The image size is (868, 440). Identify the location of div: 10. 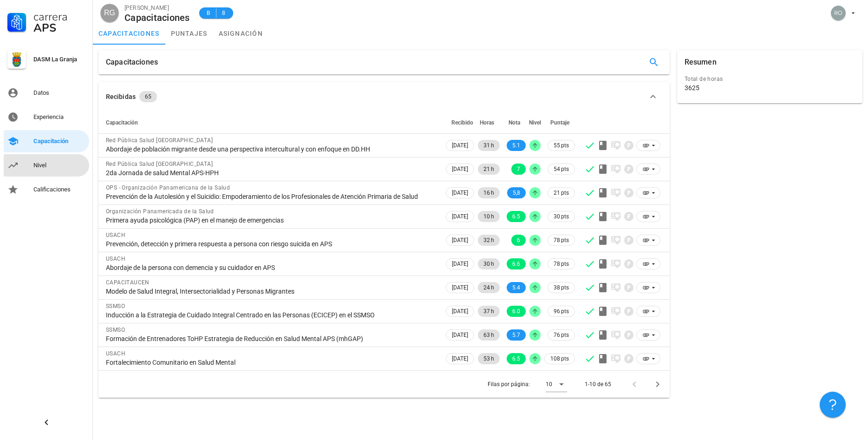
(549, 384).